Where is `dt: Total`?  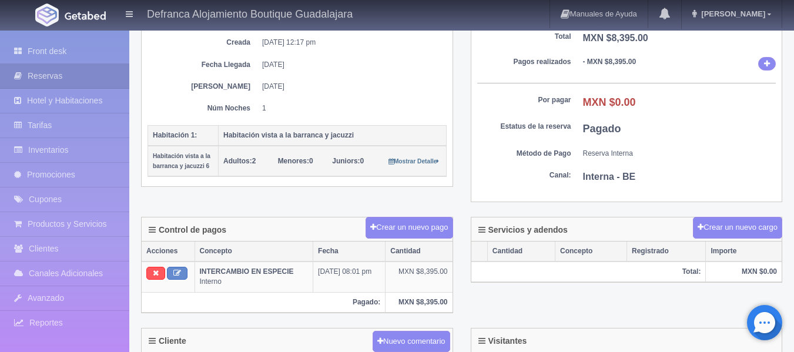 dt: Total is located at coordinates (524, 36).